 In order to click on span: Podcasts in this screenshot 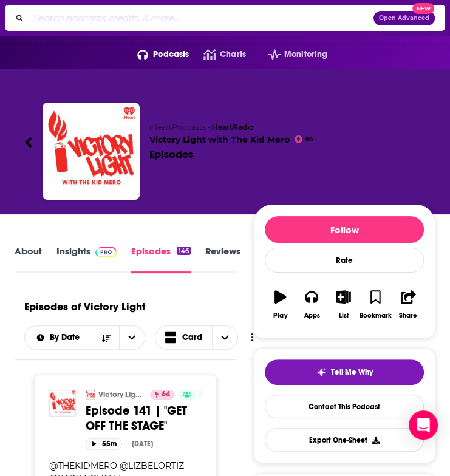, I will do `click(171, 54)`.